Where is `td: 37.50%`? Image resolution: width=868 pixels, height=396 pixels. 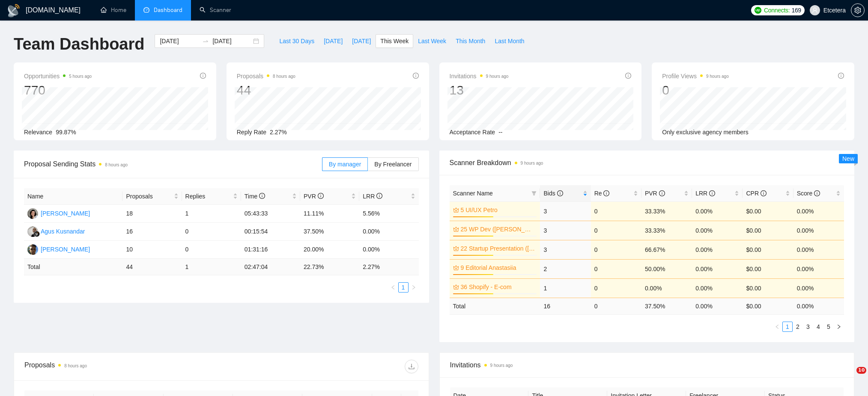
td: 37.50% is located at coordinates (330, 232).